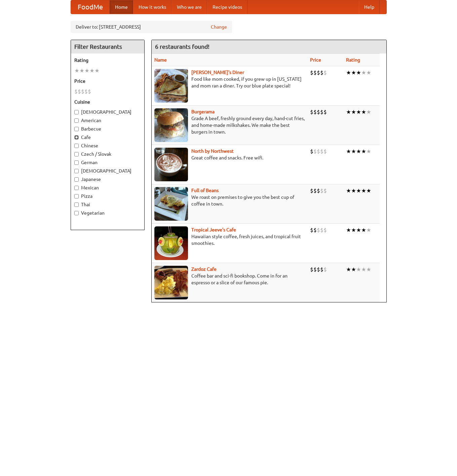  I want to click on a: How it works, so click(152, 7).